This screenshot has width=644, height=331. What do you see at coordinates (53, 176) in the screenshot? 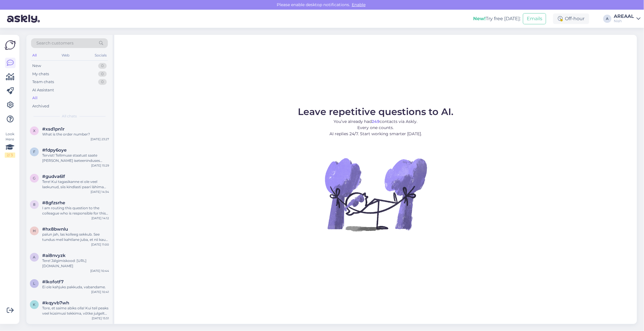
I see `span: #gudva6lf` at bounding box center [53, 176].